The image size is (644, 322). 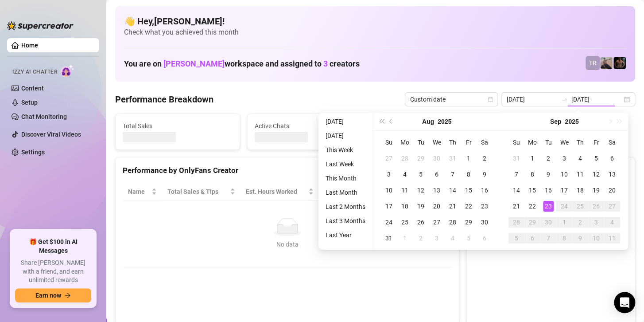 What do you see at coordinates (32, 88) in the screenshot?
I see `a: Content` at bounding box center [32, 88].